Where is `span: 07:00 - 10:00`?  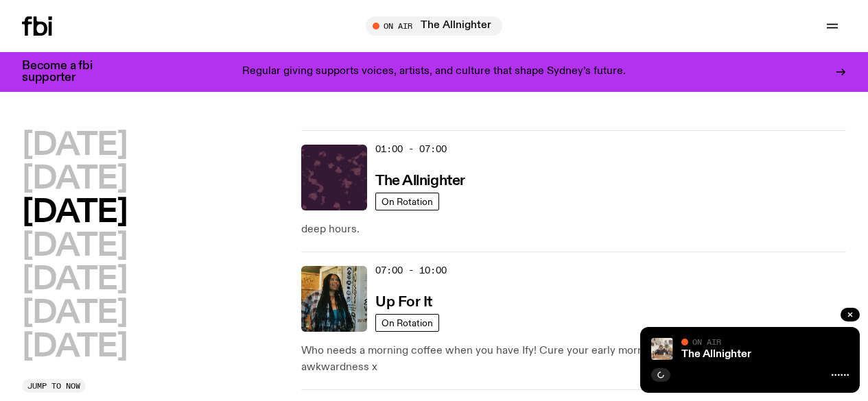
span: 07:00 - 10:00 is located at coordinates (411, 270).